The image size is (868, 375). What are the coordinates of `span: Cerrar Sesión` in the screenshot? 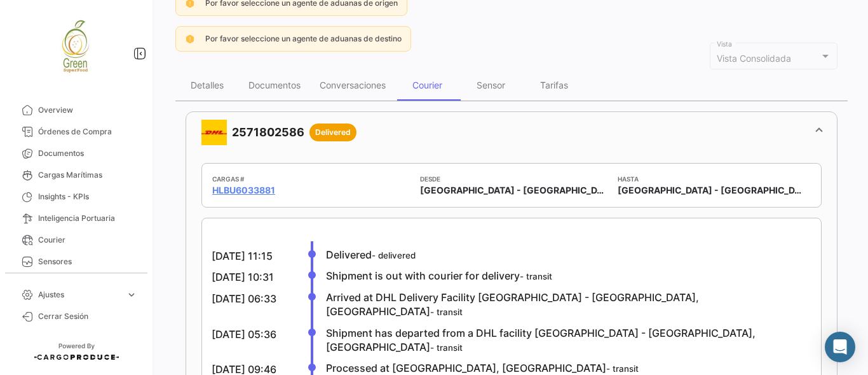 It's located at (88, 316).